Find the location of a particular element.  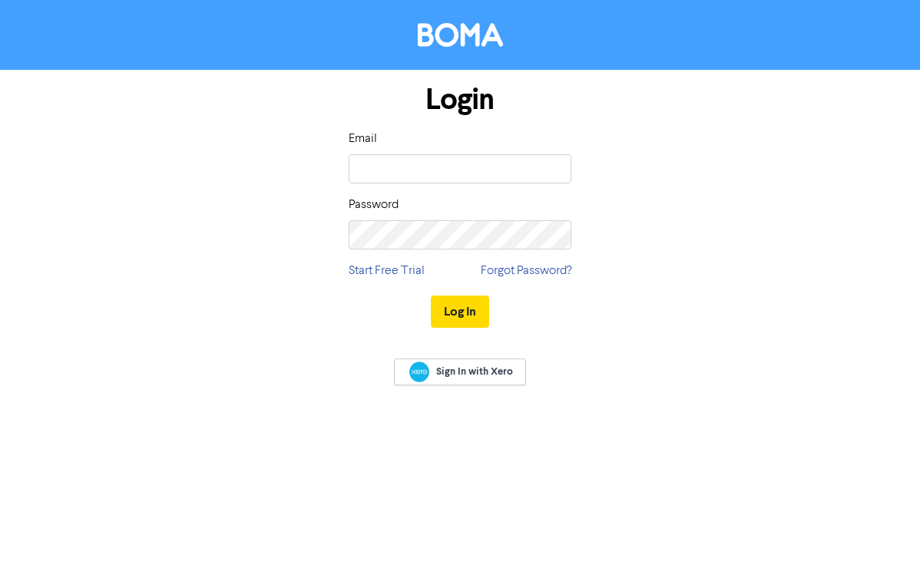

span: Sign In with Xero is located at coordinates (475, 372).